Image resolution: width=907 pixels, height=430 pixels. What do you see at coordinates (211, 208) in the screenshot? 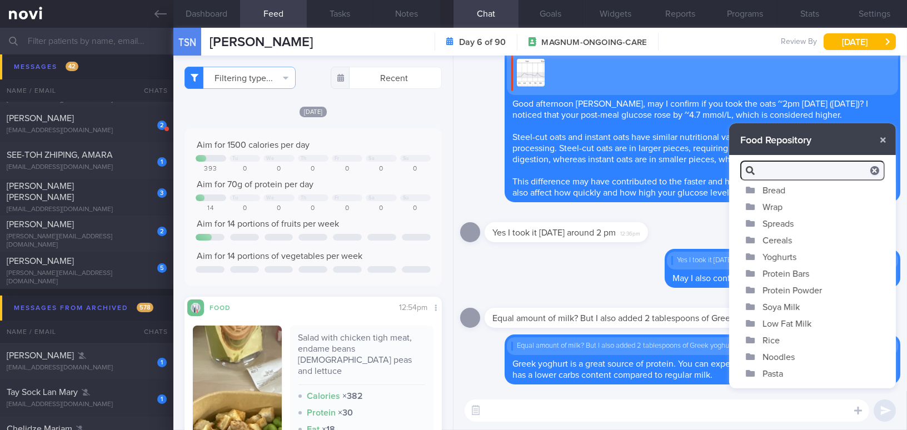
I see `div: 14` at bounding box center [211, 208].